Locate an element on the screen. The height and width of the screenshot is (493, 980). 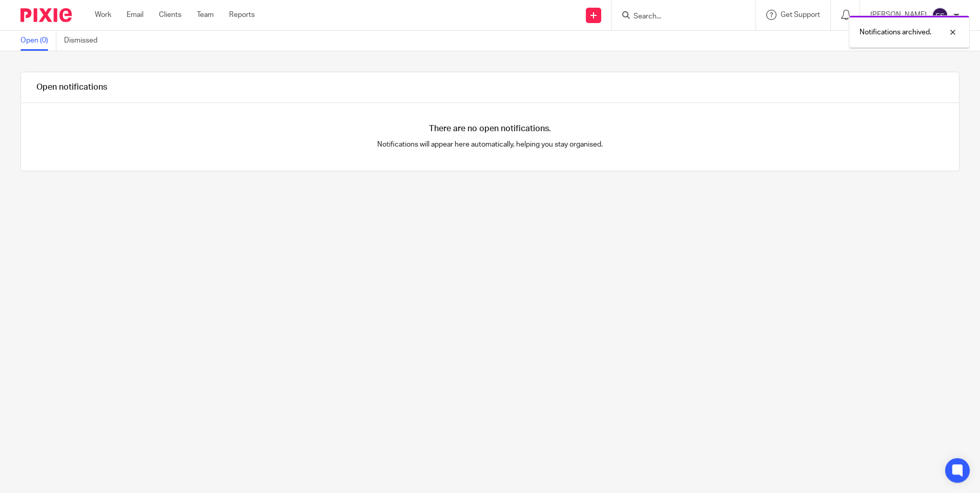
a: Work is located at coordinates (103, 15).